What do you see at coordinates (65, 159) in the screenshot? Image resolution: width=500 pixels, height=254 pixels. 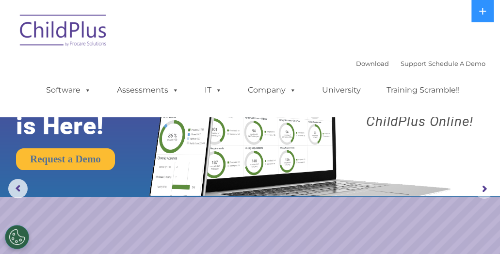 I see `a: Request a Demo` at bounding box center [65, 159].